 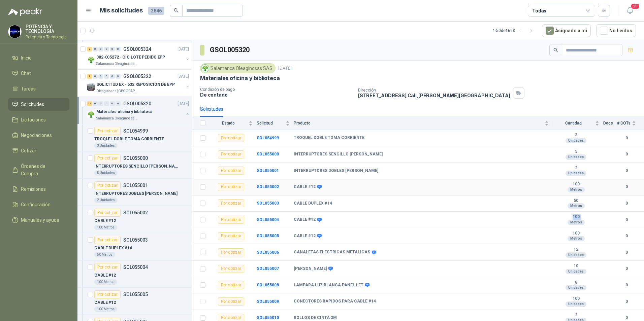 What do you see at coordinates (268, 285) in the screenshot?
I see `b: SOL055008` at bounding box center [268, 285].